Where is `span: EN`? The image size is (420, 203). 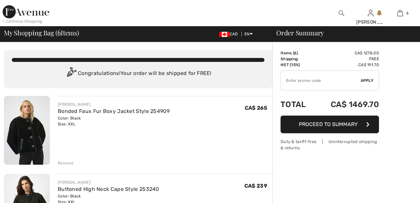
span: EN is located at coordinates (248, 34).